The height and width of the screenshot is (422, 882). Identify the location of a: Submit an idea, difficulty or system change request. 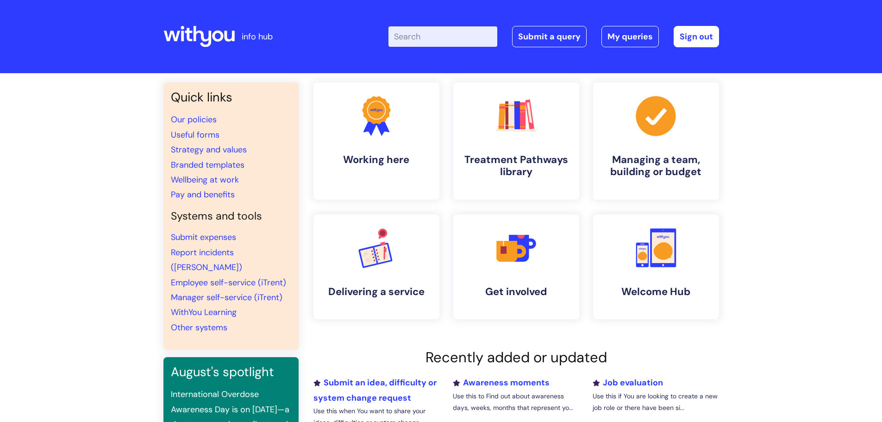
(375, 390).